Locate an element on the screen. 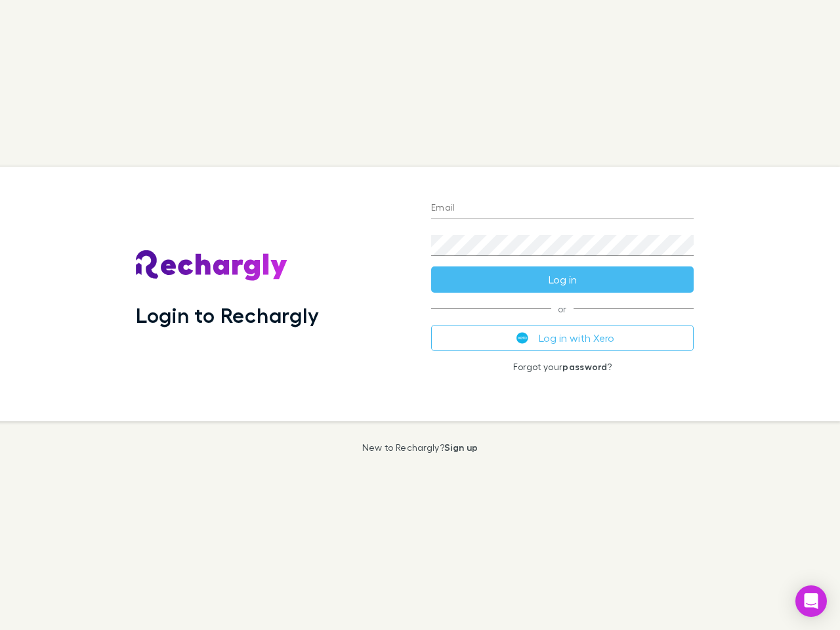 This screenshot has width=840, height=630. a: Sign up is located at coordinates (461, 447).